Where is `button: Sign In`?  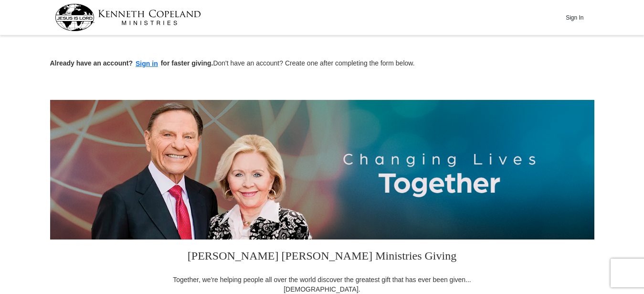
button: Sign In is located at coordinates (575, 17).